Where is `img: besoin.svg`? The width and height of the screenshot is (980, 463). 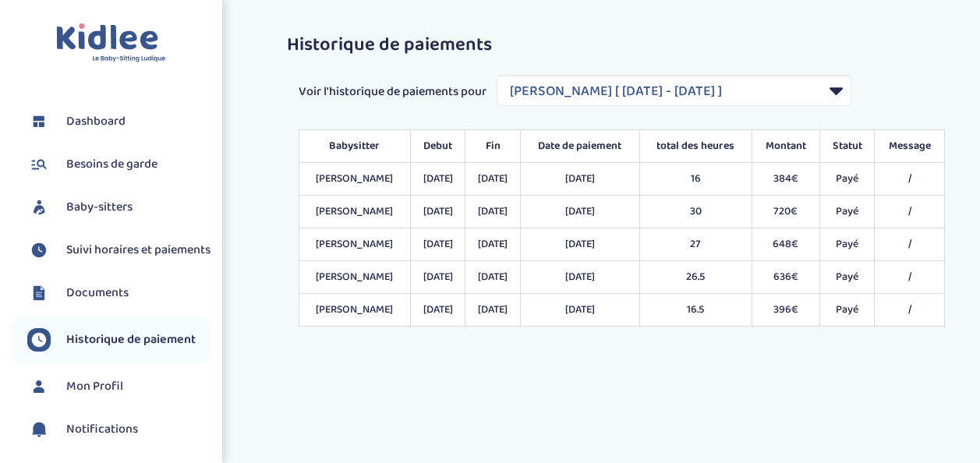 img: besoin.svg is located at coordinates (39, 164).